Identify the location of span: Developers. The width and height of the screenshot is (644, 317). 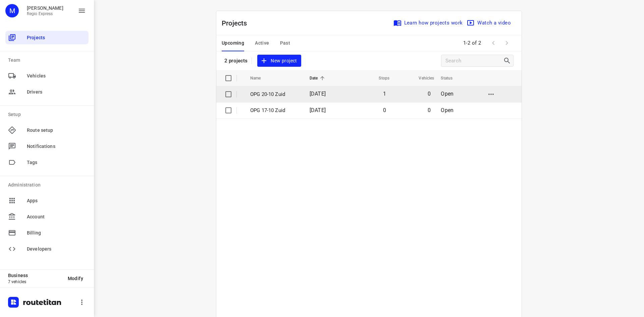
(56, 249).